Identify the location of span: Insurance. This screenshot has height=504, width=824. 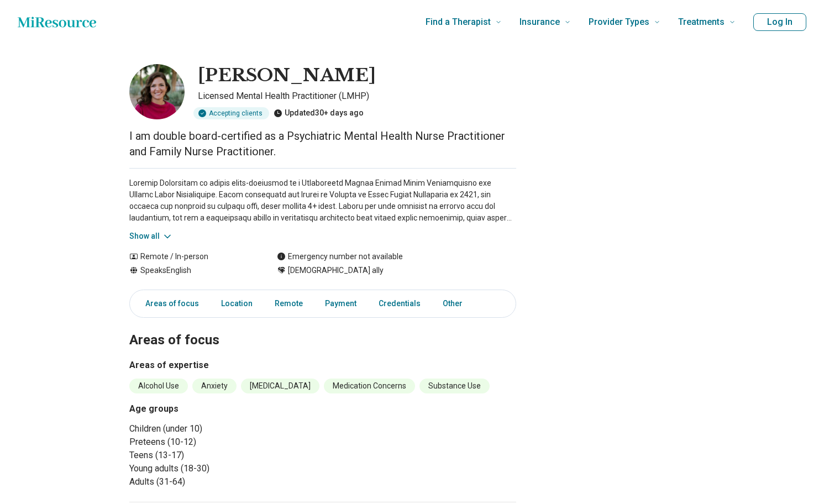
(539, 22).